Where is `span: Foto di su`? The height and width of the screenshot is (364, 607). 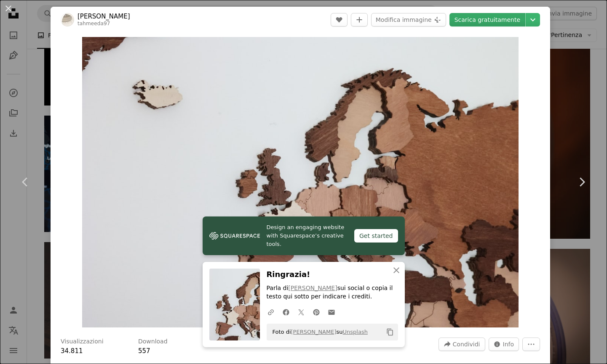 span: Foto di su is located at coordinates (318, 333).